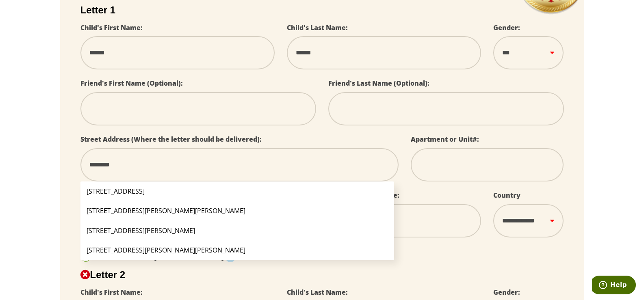 The image size is (644, 300). I want to click on h2: Letter 1, so click(322, 10).